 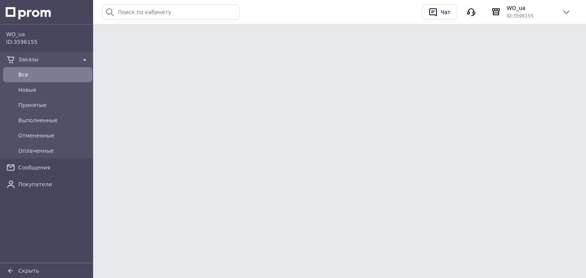 What do you see at coordinates (54, 105) in the screenshot?
I see `span: Принятые` at bounding box center [54, 105].